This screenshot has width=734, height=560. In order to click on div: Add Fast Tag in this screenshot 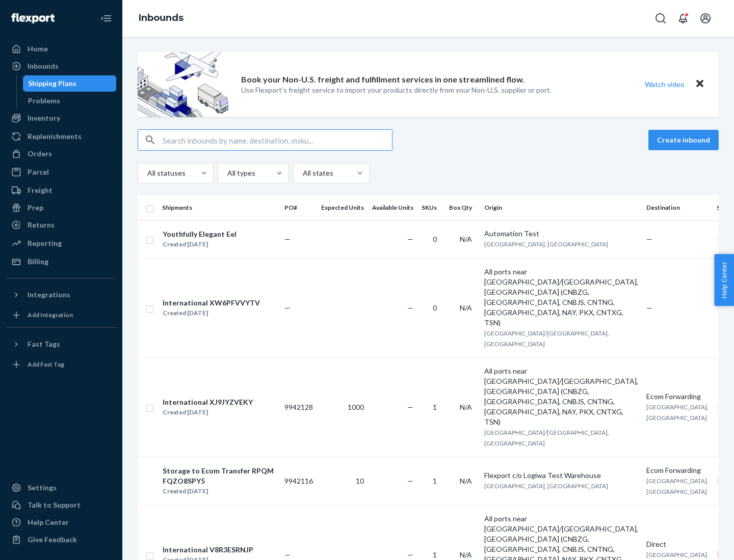, I will do `click(46, 364)`.